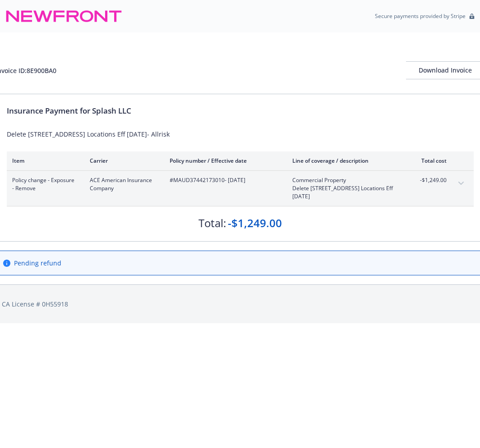 The height and width of the screenshot is (448, 480). I want to click on button: expand content, so click(461, 183).